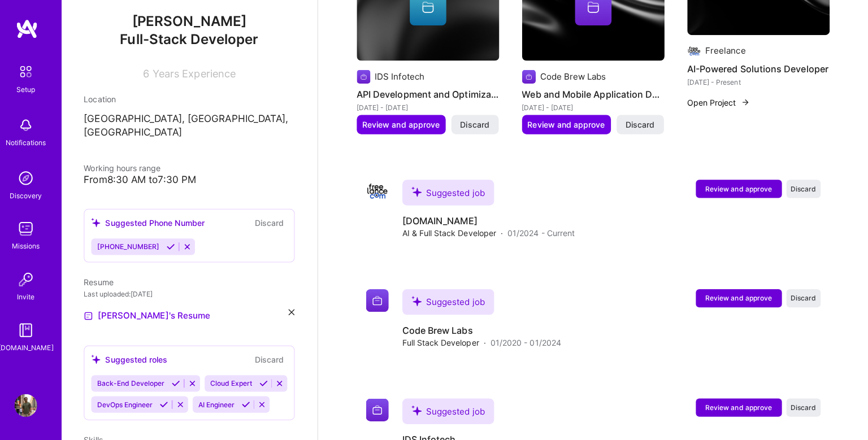  What do you see at coordinates (485, 332) in the screenshot?
I see `h4: Code Brew Labs` at bounding box center [485, 332].